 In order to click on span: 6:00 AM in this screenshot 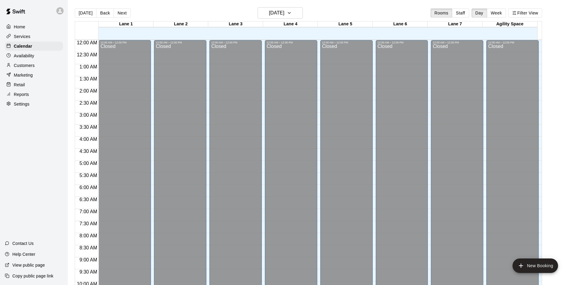, I will do `click(88, 187)`.